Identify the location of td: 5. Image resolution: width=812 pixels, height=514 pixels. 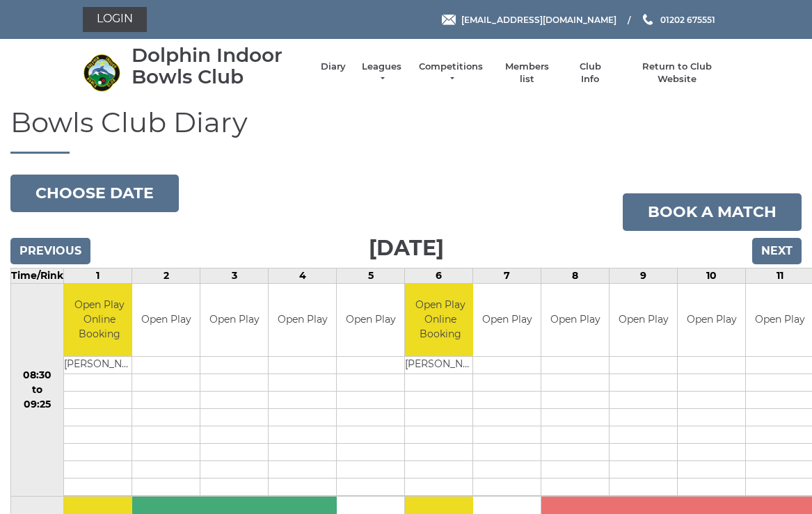
(371, 276).